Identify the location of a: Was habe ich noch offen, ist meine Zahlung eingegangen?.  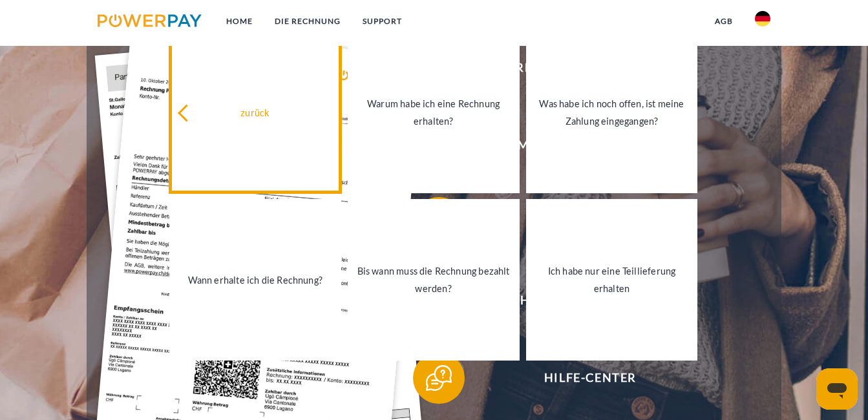
(613, 113).